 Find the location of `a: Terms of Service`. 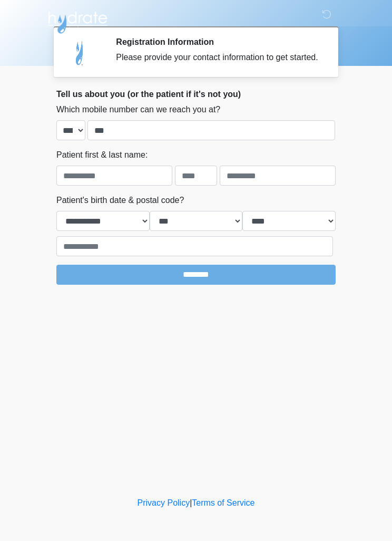

a: Terms of Service is located at coordinates (223, 502).